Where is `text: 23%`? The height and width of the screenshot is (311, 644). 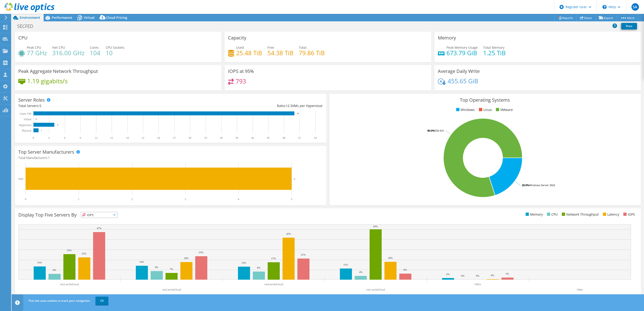
text: 23% is located at coordinates (201, 253).